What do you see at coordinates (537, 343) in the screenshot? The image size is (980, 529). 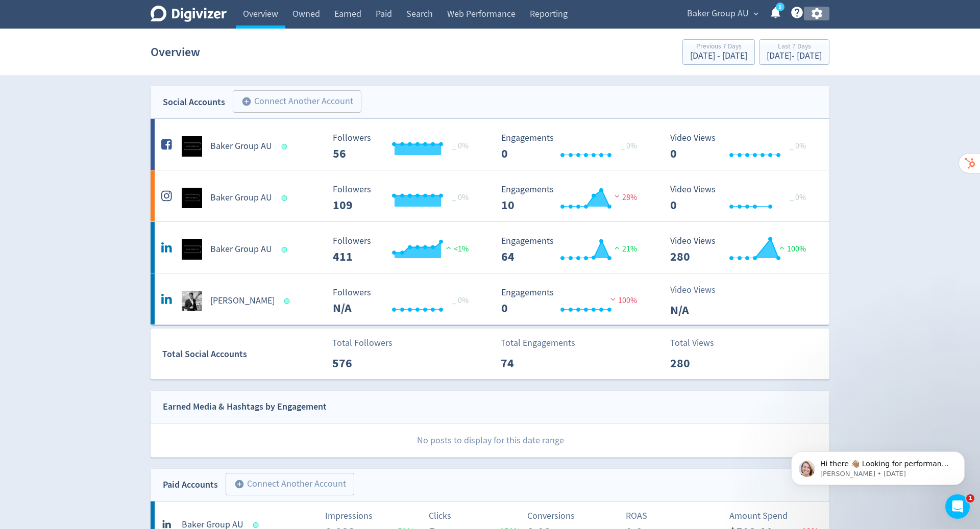 I see `p: Total Engagements` at bounding box center [537, 343].